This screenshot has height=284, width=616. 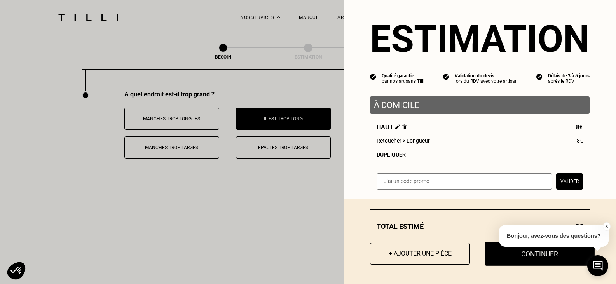 What do you see at coordinates (480, 105) in the screenshot?
I see `p: À domicile` at bounding box center [480, 105].